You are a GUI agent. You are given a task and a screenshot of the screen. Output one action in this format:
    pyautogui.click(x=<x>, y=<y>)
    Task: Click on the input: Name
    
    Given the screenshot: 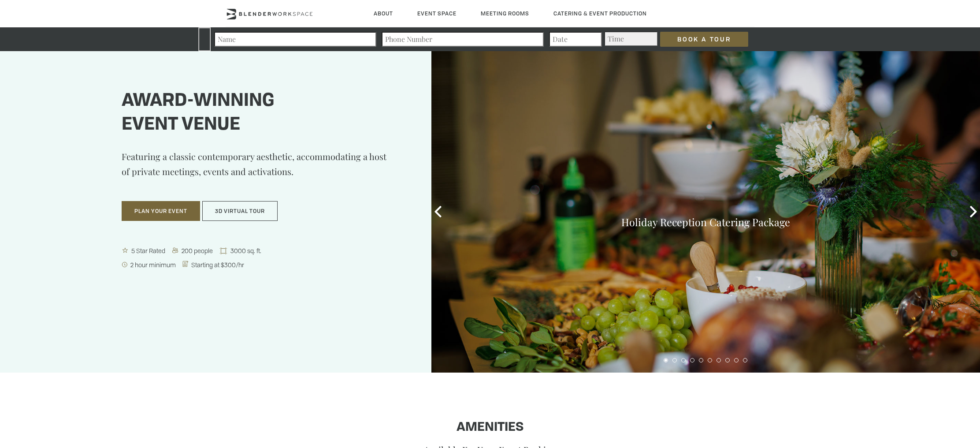 What is the action you would take?
    pyautogui.click(x=295, y=39)
    